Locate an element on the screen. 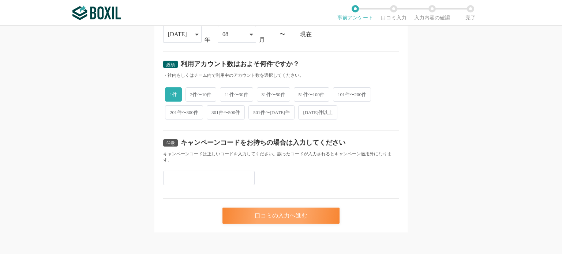  span: 11件〜30件 is located at coordinates (236, 94).